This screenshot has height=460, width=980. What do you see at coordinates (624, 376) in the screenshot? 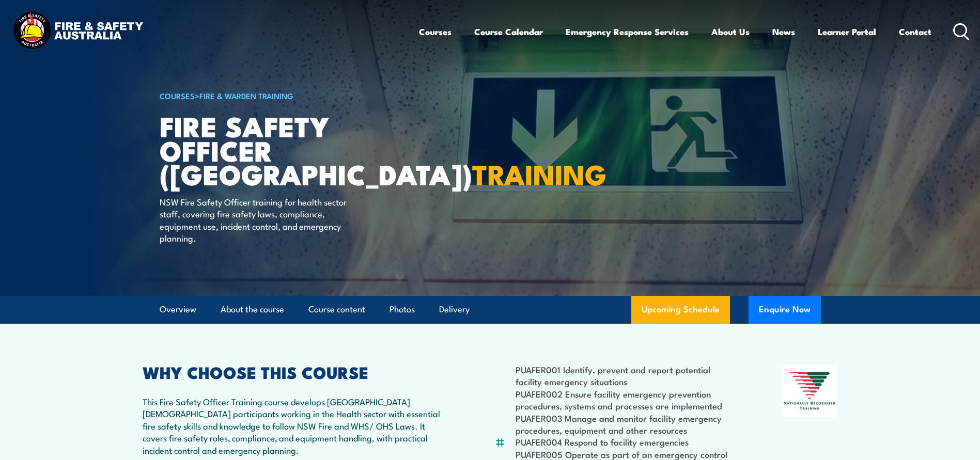
I see `li: PUAFER001 Identify, prevent and report potential facility emergency situations` at bounding box center [624, 376].